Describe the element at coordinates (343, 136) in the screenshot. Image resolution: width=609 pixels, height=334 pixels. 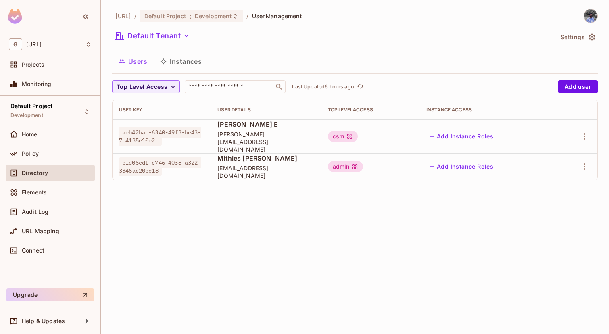
I see `div: csm` at that location.